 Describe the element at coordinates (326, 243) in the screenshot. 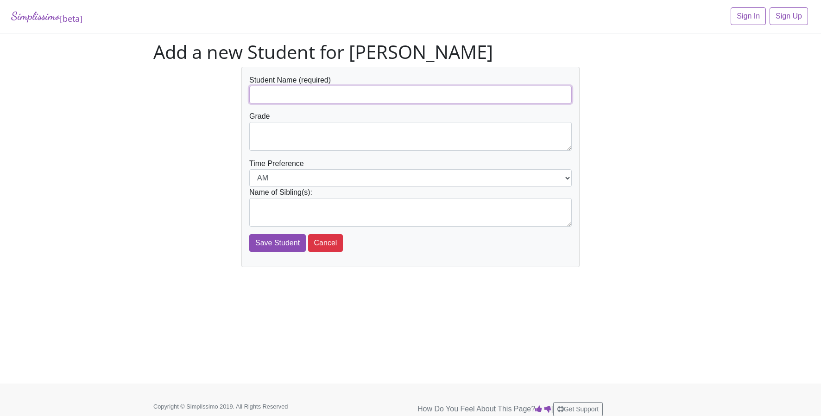

I see `button: Cancel` at that location.